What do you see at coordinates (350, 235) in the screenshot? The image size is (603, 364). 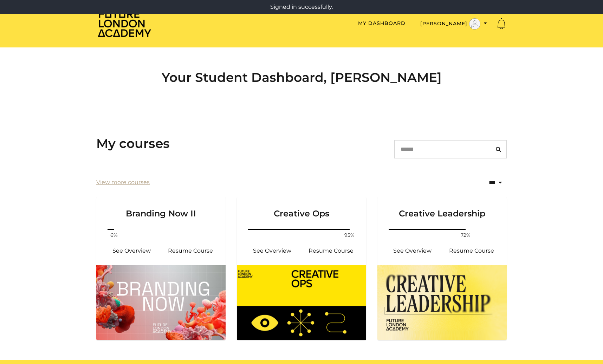 I see `span: 95%` at bounding box center [350, 235].